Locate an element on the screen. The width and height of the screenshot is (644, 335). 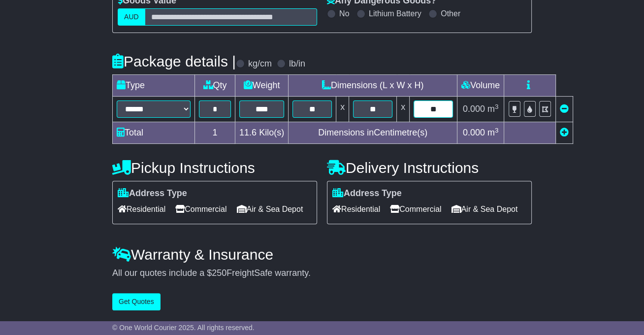
label: AUD is located at coordinates (131, 17).